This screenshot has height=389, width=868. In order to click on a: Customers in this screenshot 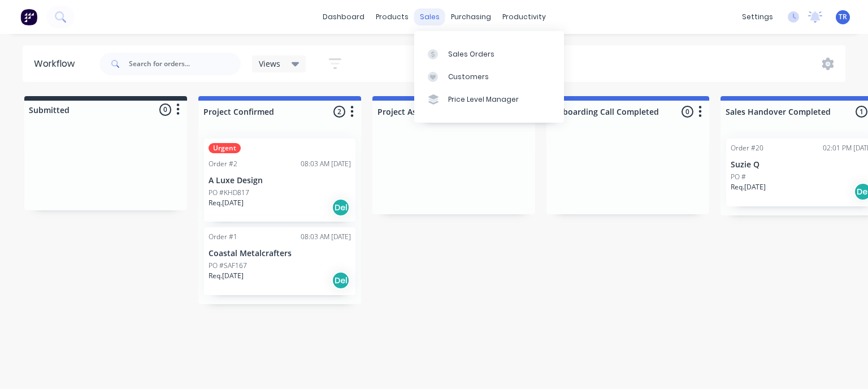, I will do `click(489, 77)`.